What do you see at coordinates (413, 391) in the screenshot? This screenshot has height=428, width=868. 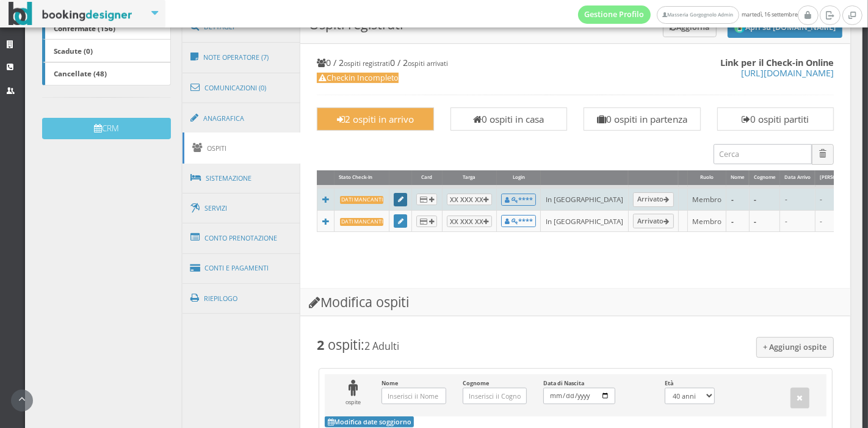 I see `label: Nome` at bounding box center [413, 391].